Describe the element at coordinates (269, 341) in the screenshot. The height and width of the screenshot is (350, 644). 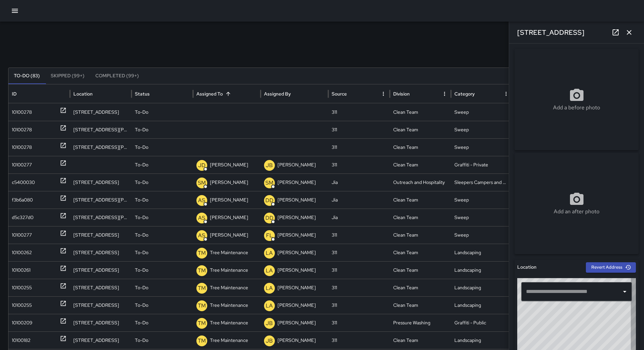
I see `p: JB` at that location.